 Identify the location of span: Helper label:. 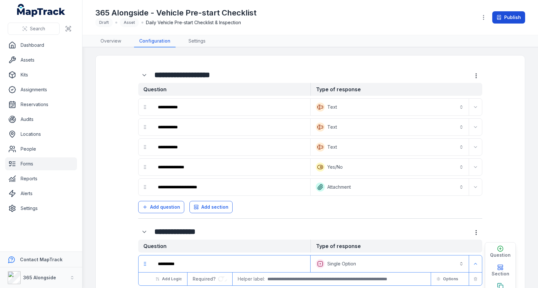
(251, 279).